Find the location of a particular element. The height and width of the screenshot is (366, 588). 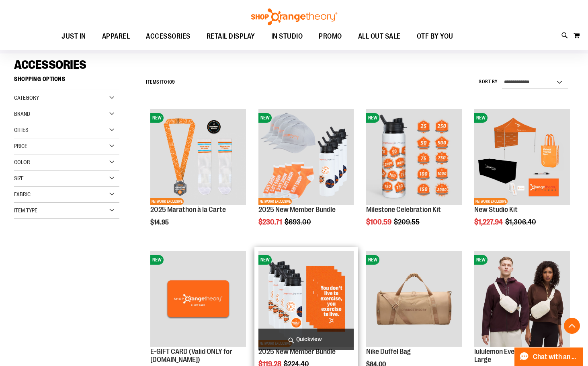

span: 109 is located at coordinates (171, 82).